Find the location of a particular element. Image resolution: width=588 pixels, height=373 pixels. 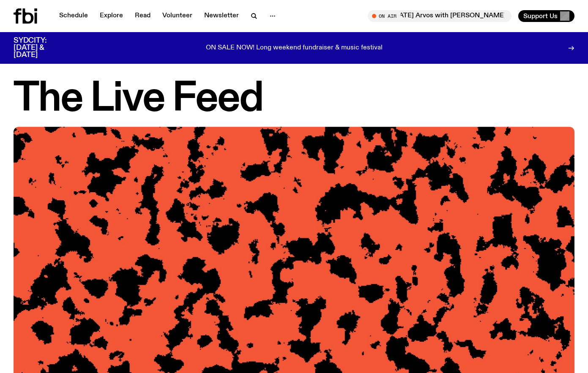

a: Newsletter is located at coordinates (222, 16).